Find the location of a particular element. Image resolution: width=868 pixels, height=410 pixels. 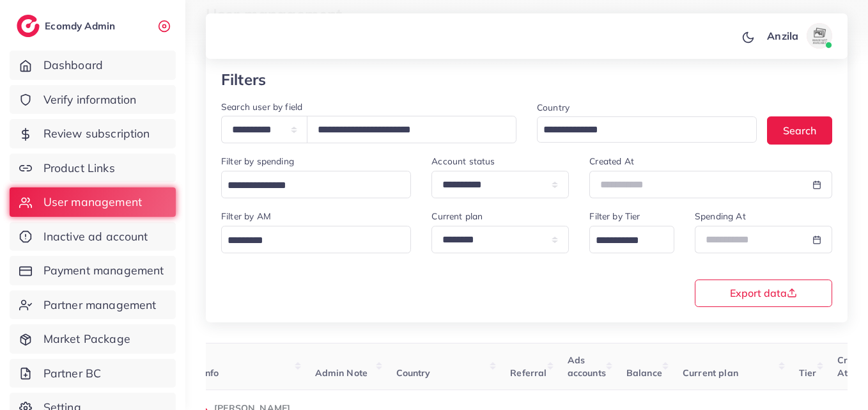

span: Product Links is located at coordinates (79, 168).